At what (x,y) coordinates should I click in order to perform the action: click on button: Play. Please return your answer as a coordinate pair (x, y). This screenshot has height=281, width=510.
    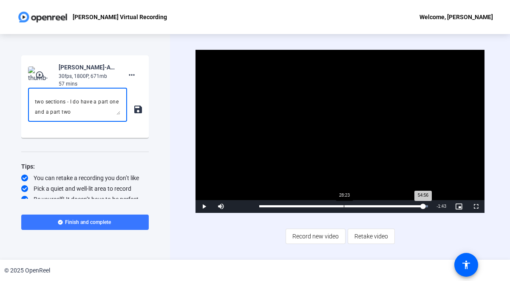
    Looking at the image, I should click on (204, 206).